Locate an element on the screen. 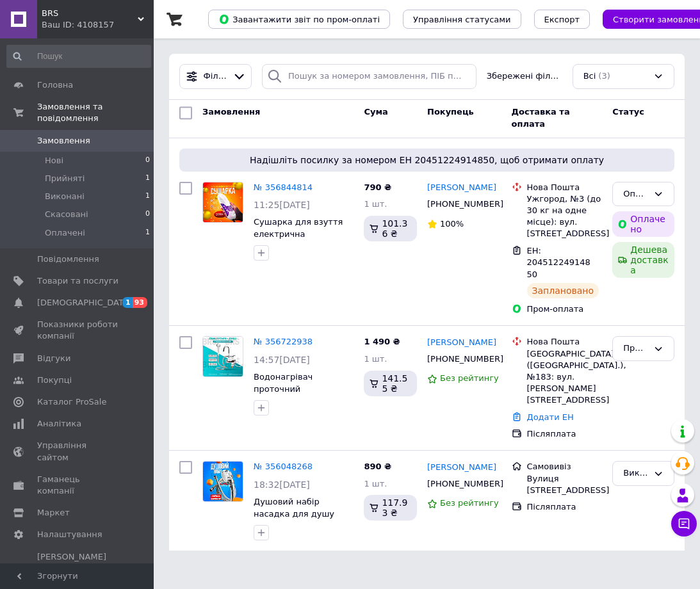 The image size is (700, 589). a: № 356844814 is located at coordinates (283, 187).